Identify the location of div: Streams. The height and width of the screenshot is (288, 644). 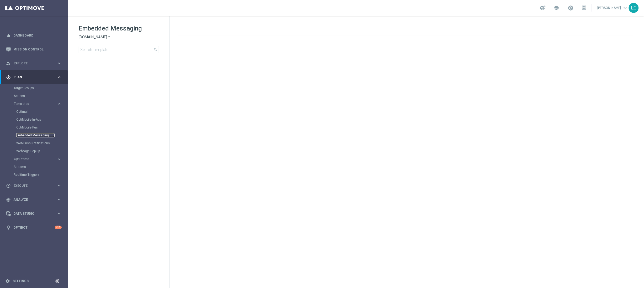
(41, 167).